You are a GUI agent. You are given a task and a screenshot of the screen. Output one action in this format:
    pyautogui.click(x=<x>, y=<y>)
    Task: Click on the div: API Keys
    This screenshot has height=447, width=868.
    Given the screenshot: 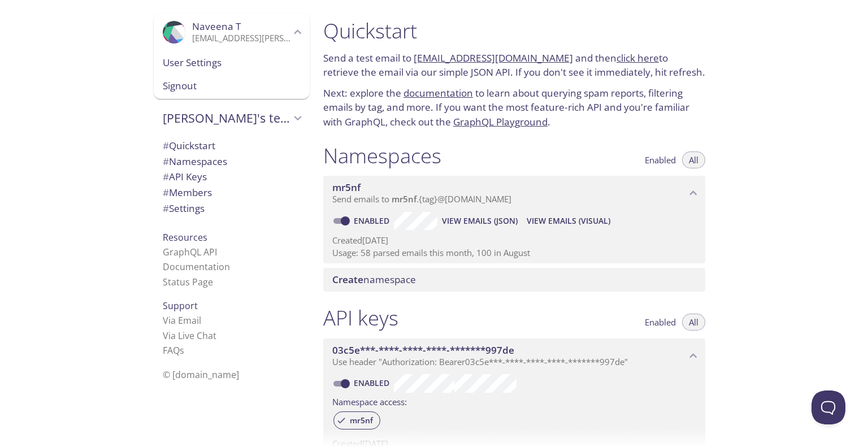 What is the action you would take?
    pyautogui.click(x=232, y=177)
    